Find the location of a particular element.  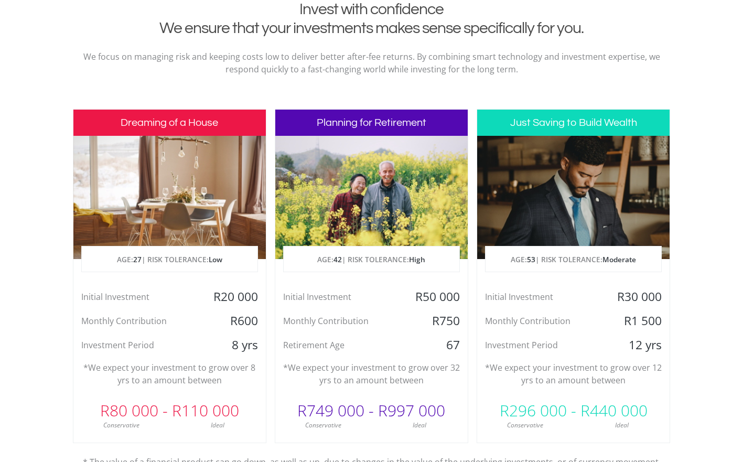

div: R20 000 is located at coordinates (233, 297).